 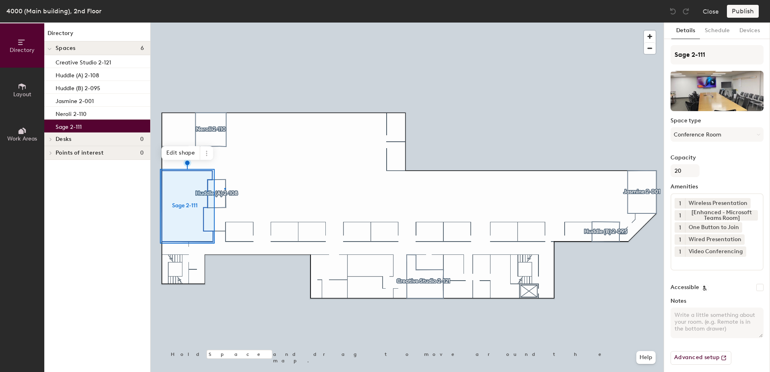 What do you see at coordinates (22, 94) in the screenshot?
I see `span: Layout` at bounding box center [22, 94].